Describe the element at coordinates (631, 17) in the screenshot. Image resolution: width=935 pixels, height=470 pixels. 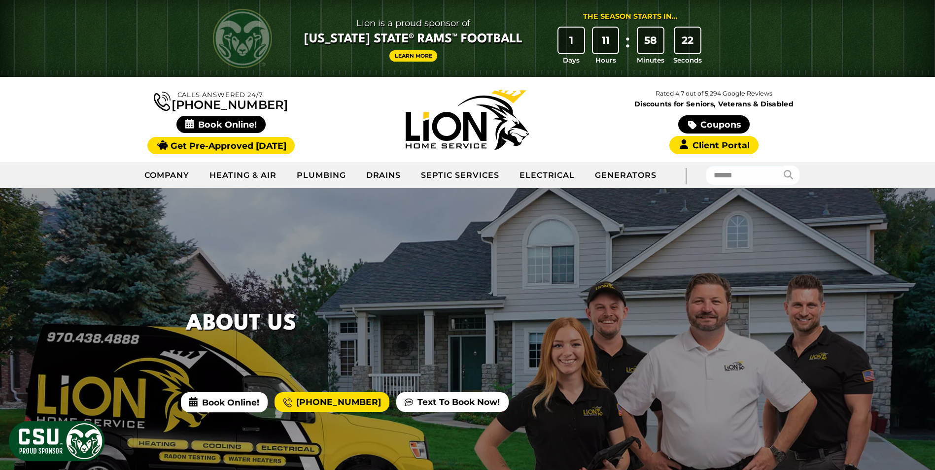
I see `div: The Season Starts in...` at that location.